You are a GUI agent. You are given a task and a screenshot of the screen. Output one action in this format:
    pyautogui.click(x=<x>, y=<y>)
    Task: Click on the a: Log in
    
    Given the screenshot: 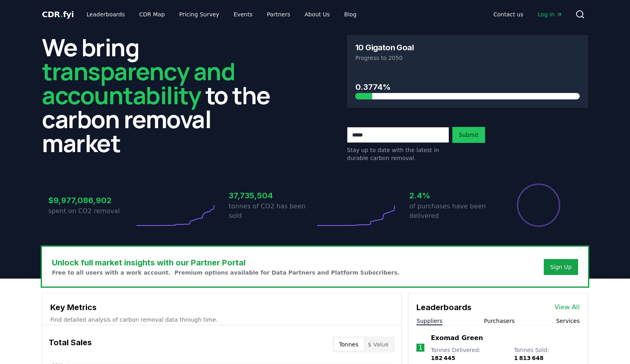 What is the action you would take?
    pyautogui.click(x=550, y=14)
    